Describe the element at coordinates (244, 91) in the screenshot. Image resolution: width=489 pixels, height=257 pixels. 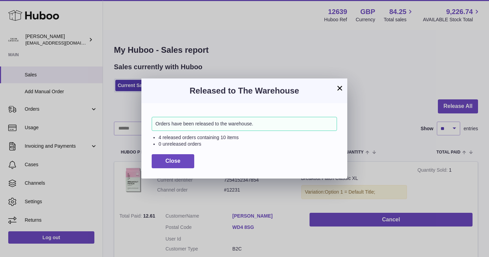
I see `h3: Released to The Warehouse` at that location.